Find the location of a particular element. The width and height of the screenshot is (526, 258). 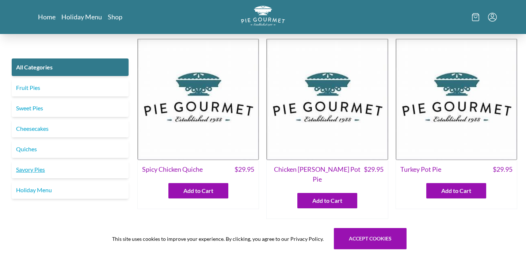

a: Cheesecakes is located at coordinates (70, 129).